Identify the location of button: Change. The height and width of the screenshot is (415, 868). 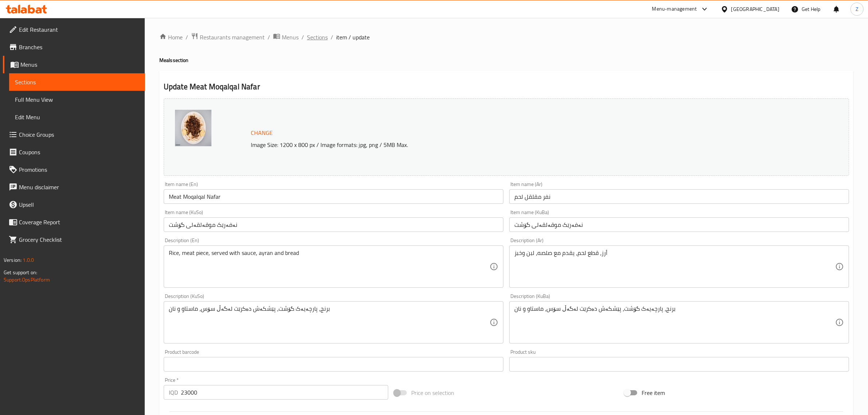
(262, 133).